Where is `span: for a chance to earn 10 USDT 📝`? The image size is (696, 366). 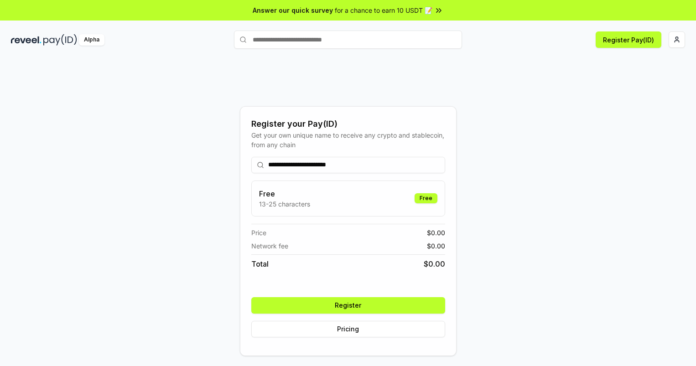
span: for a chance to earn 10 USDT 📝 is located at coordinates (384, 10).